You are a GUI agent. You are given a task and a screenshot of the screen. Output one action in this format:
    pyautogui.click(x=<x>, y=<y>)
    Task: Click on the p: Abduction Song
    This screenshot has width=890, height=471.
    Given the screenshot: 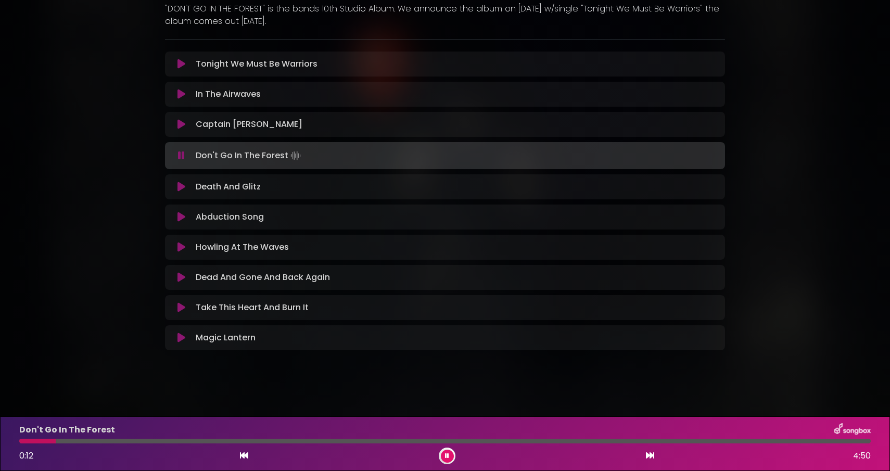 What is the action you would take?
    pyautogui.click(x=230, y=217)
    